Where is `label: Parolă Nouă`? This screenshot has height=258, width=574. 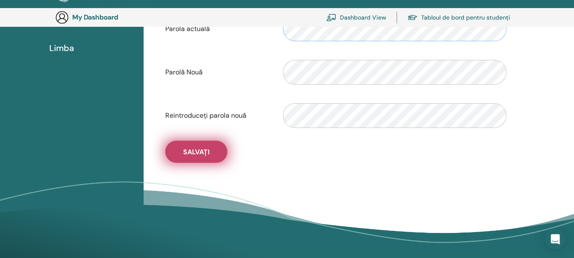 label: Parolă Nouă is located at coordinates (218, 72).